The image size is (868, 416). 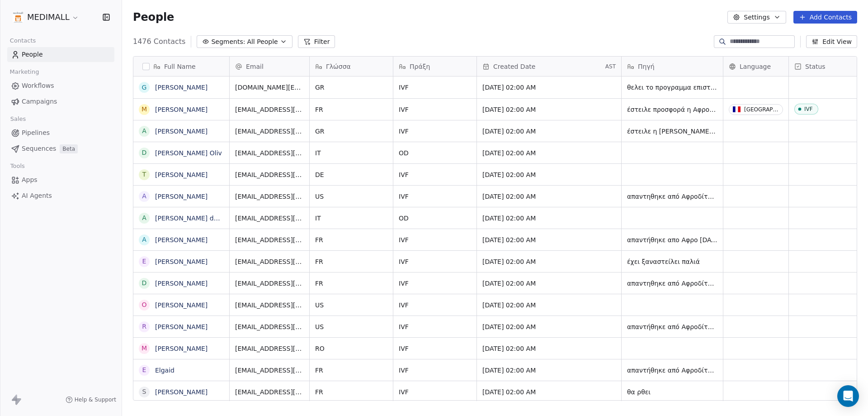 What do you see at coordinates (60, 54) in the screenshot?
I see `a: People` at bounding box center [60, 54].